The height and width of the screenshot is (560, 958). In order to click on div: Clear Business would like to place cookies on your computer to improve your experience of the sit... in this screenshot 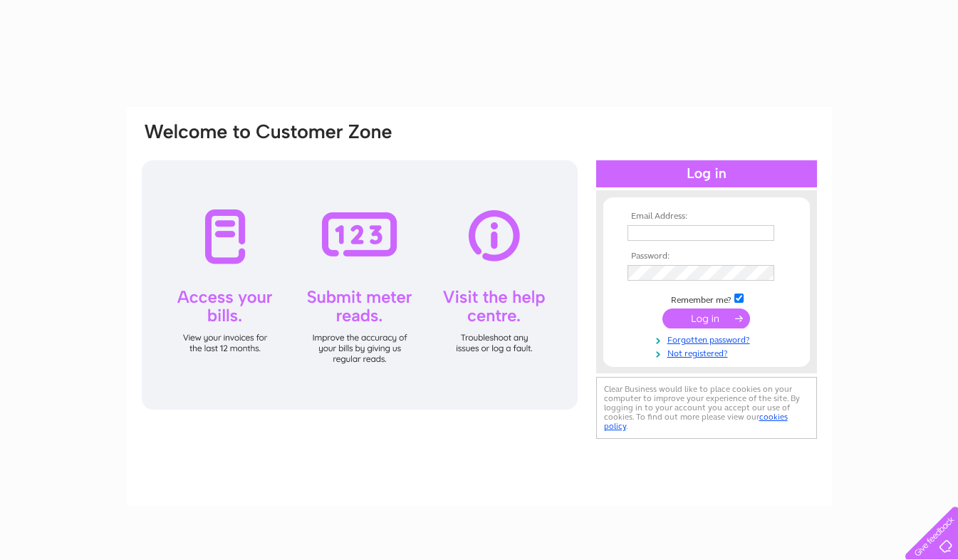, I will do `click(707, 407)`.